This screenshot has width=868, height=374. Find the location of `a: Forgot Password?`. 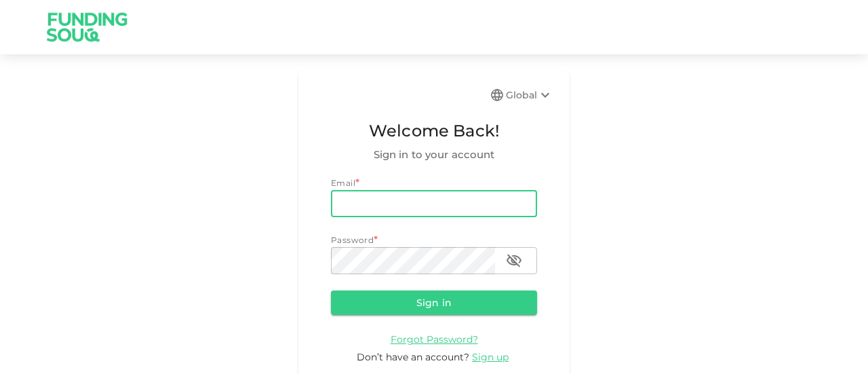

a: Forgot Password? is located at coordinates (434, 339).